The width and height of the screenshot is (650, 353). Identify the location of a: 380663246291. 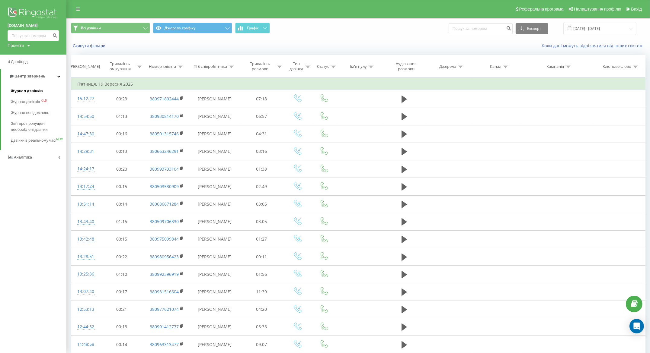
(164, 151).